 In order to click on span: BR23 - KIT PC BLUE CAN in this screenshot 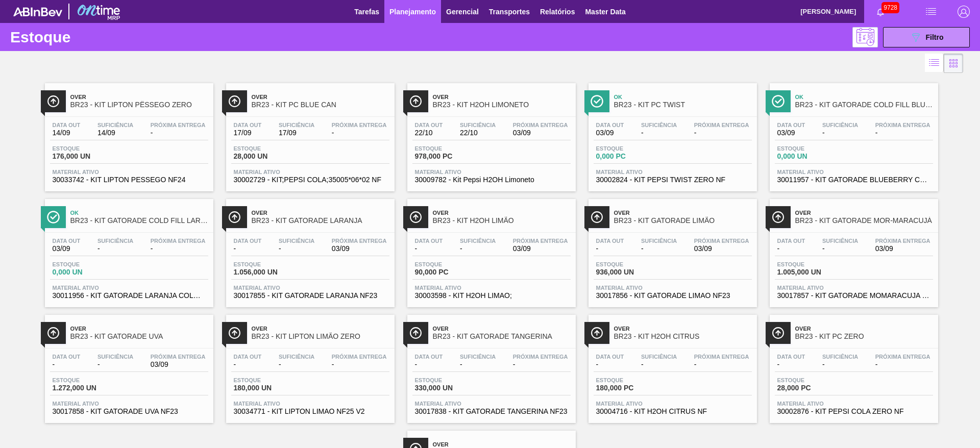, I will do `click(321, 105)`.